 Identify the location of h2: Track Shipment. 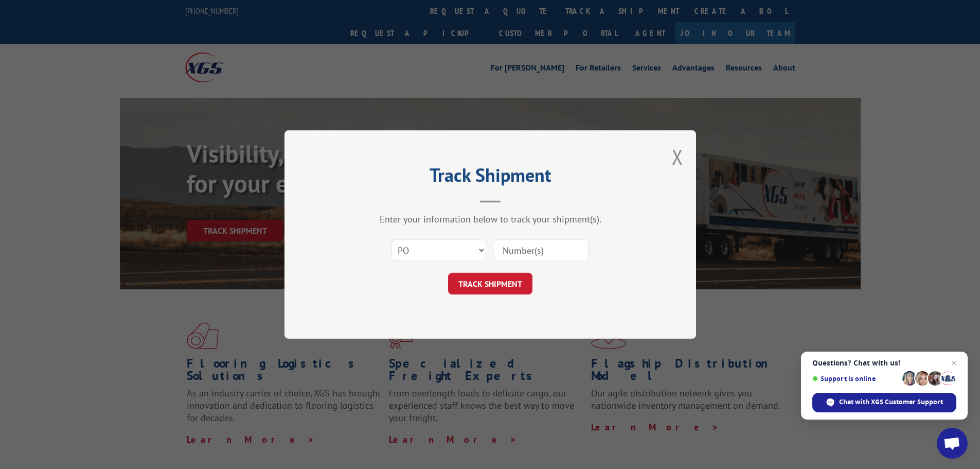
(490, 178).